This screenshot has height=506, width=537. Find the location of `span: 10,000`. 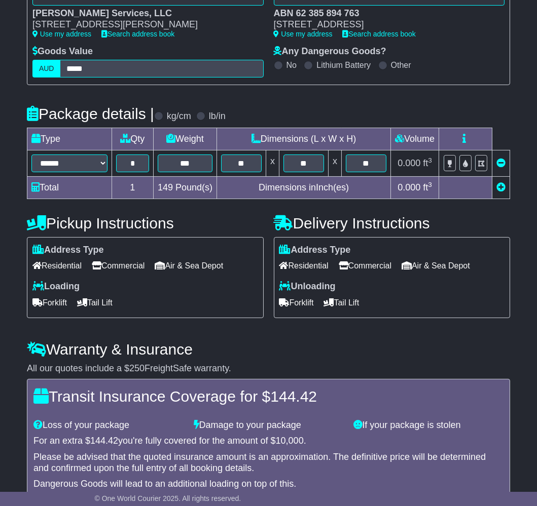

span: 10,000 is located at coordinates (289, 441).